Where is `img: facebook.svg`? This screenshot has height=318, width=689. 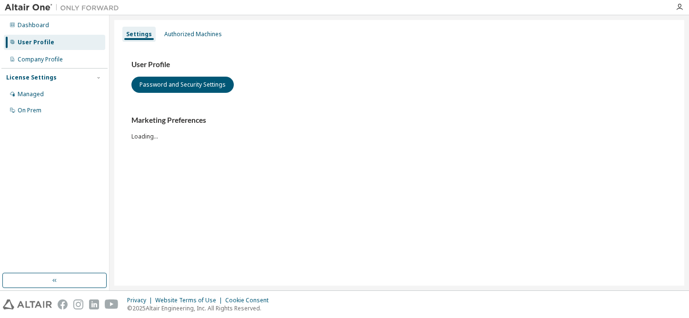 img: facebook.svg is located at coordinates (62, 304).